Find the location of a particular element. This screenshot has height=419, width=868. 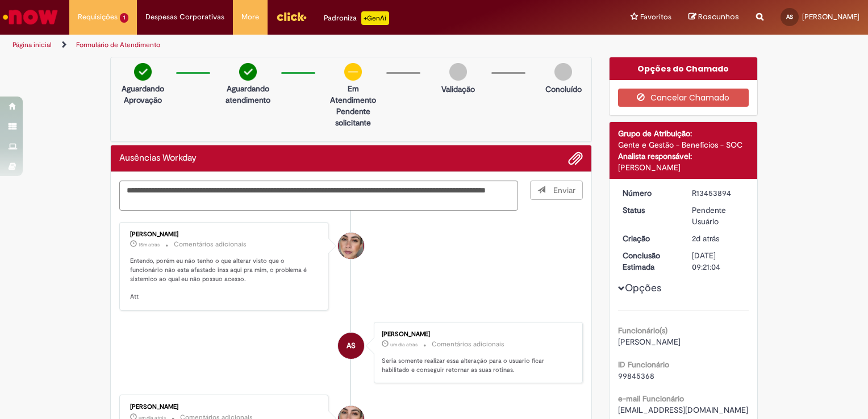

div: Alessandro Guimaraes Dos Santos is located at coordinates (351, 345).